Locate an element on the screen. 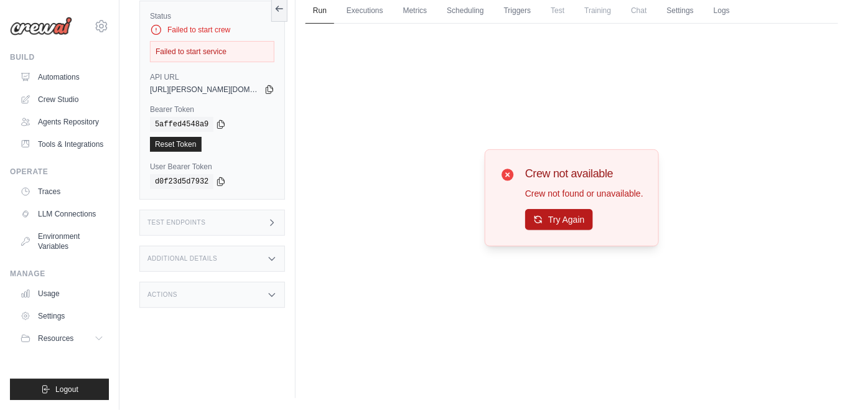 The width and height of the screenshot is (868, 410). div: Failed to start service is located at coordinates (212, 52).